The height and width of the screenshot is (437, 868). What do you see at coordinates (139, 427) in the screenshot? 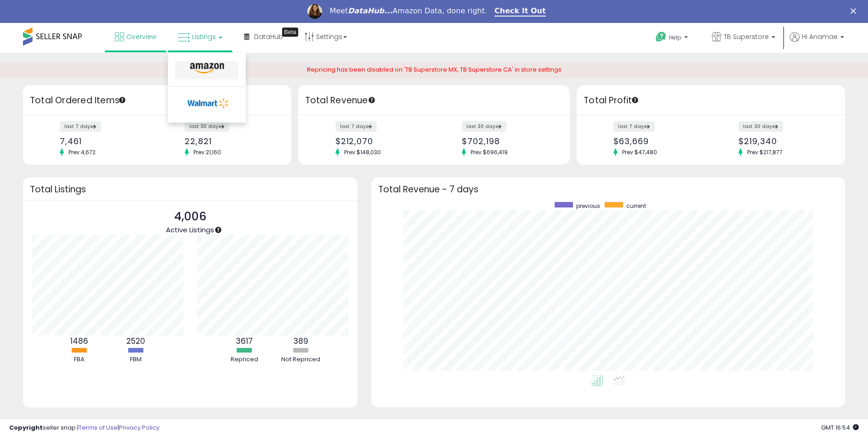
I see `a: Privacy Policy` at bounding box center [139, 427].